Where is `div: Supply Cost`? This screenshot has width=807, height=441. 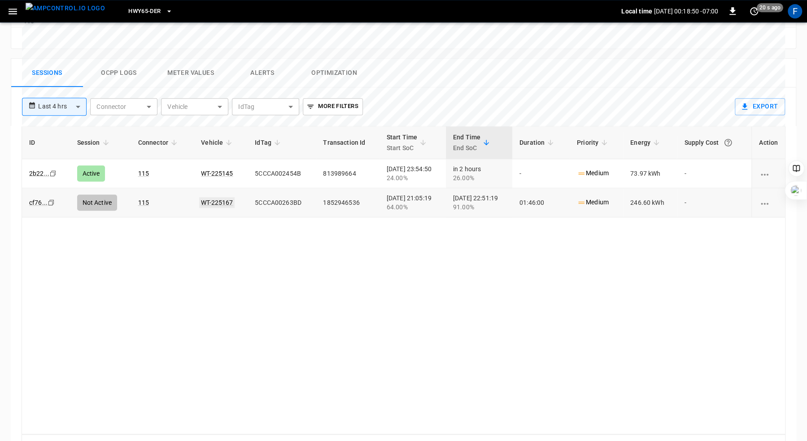
div: Supply Cost is located at coordinates (714, 143).